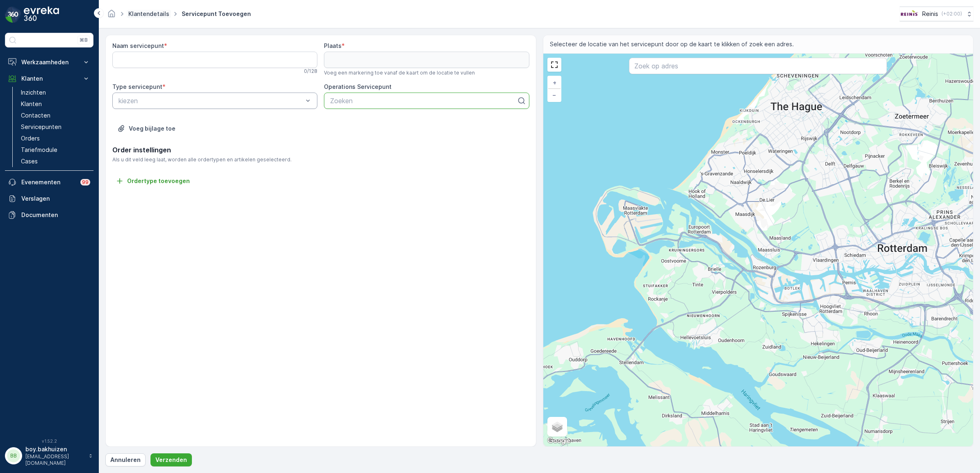  What do you see at coordinates (49, 78) in the screenshot?
I see `button: Klanten` at bounding box center [49, 78].